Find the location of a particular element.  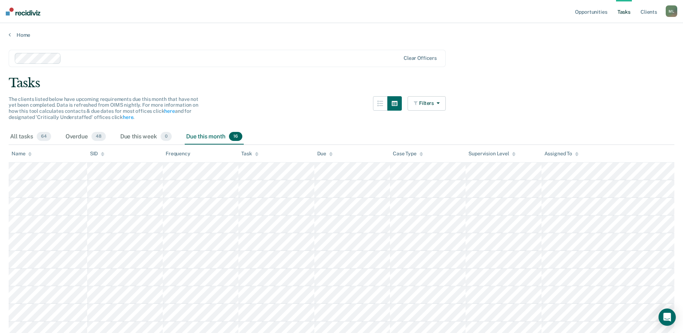

div: SID is located at coordinates (97, 153).